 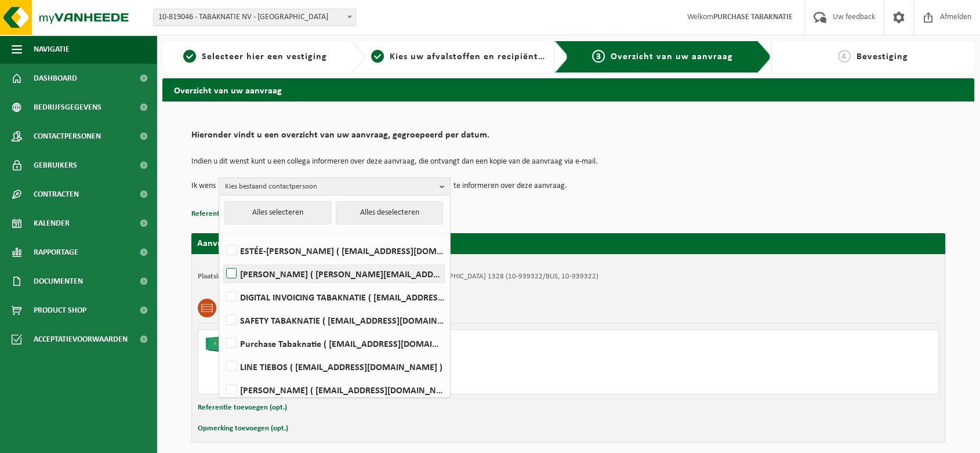 I want to click on a: 1Selecteer hier een vestiging, so click(x=255, y=57).